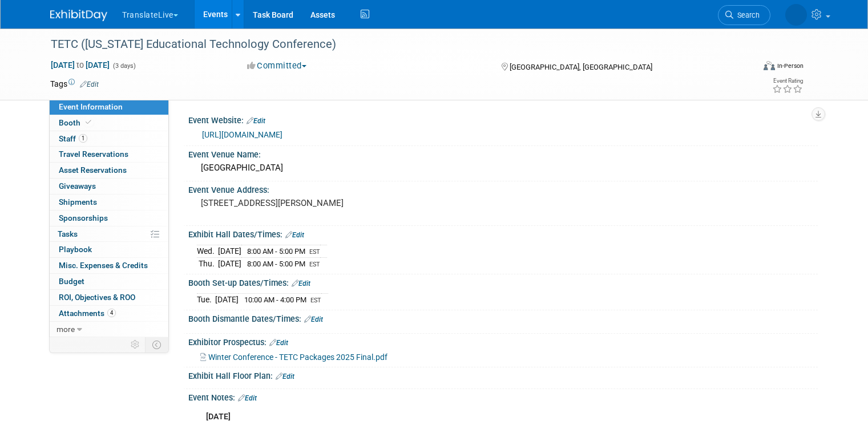 This screenshot has width=868, height=421. Describe the element at coordinates (109, 218) in the screenshot. I see `a: Sponsorships` at that location.